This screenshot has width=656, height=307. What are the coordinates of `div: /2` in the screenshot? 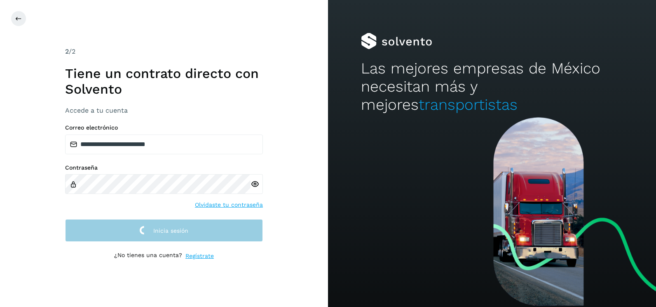 It's located at (164, 52).